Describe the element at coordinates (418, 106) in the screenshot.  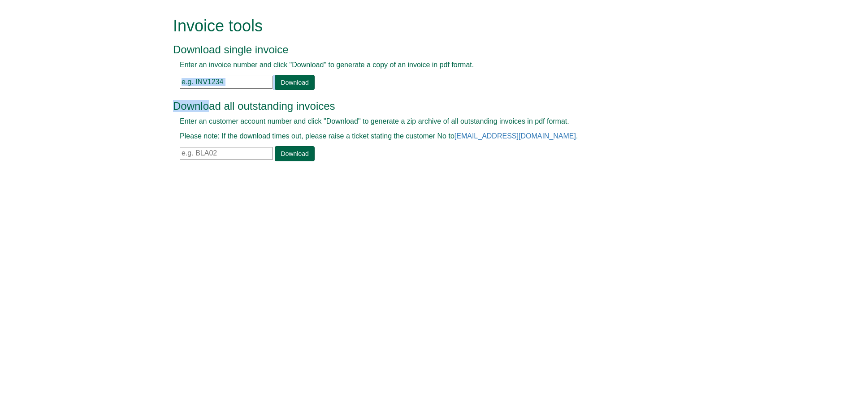
I see `h3: Download all outstanding invoices` at that location.